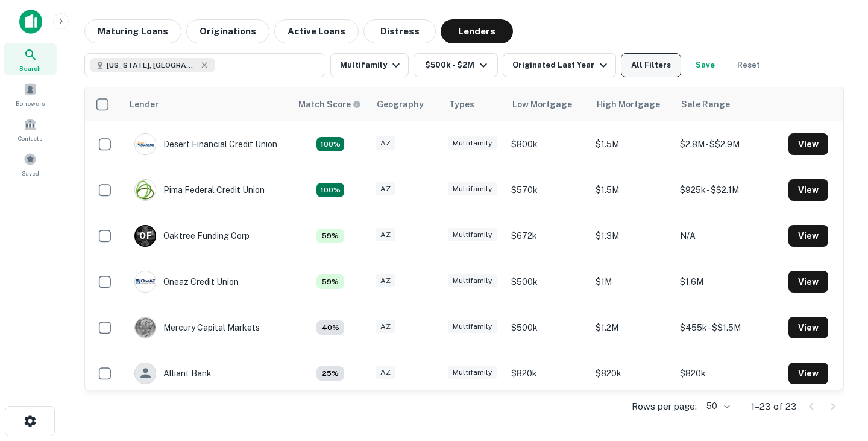 The width and height of the screenshot is (868, 441). What do you see at coordinates (30, 129) in the screenshot?
I see `div: Contacts` at bounding box center [30, 129].